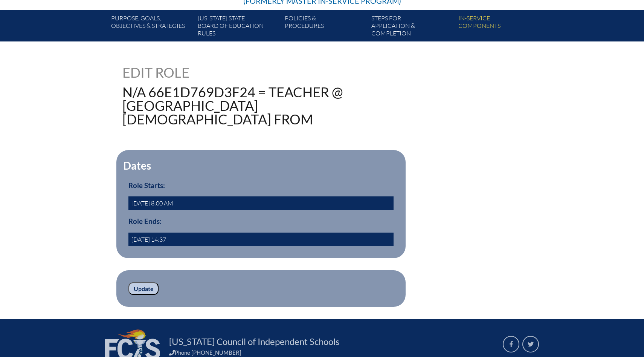 The height and width of the screenshot is (357, 644). I want to click on a: In-servicecomponents, so click(499, 27).